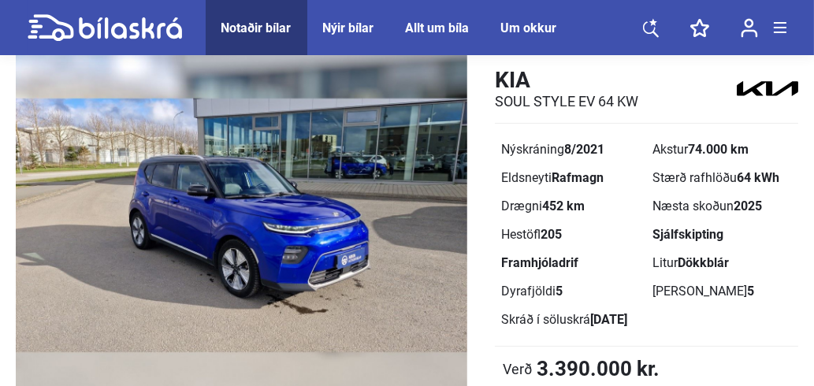  Describe the element at coordinates (571, 292) in the screenshot. I see `div: Dyrafjöldi` at that location.